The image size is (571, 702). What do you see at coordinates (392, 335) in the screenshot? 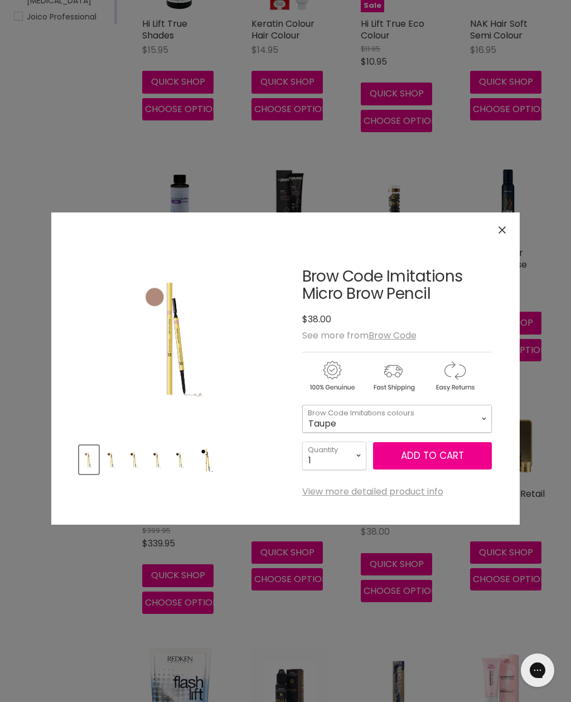
I see `a: Brow Code` at bounding box center [392, 335].